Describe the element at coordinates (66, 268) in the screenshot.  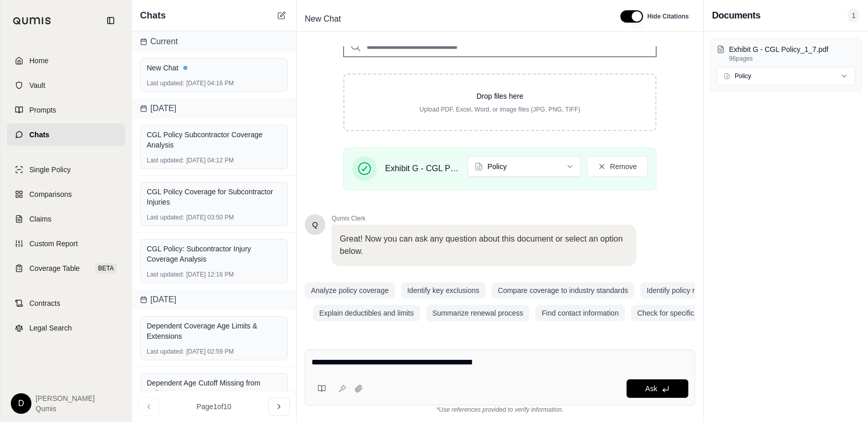
I see `a: Coverage TableBETA` at that location.